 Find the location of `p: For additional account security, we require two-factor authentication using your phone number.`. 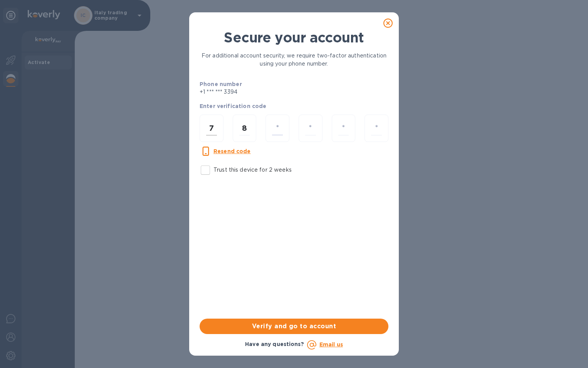

p: For additional account security, we require two-factor authentication using your phone number. is located at coordinates (294, 60).